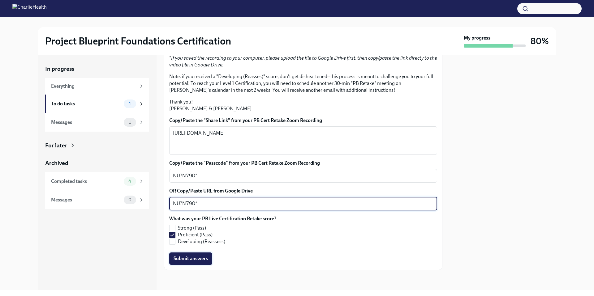 The image size is (594, 296). Describe the element at coordinates (86, 181) in the screenshot. I see `div: Completed tasks` at that location.